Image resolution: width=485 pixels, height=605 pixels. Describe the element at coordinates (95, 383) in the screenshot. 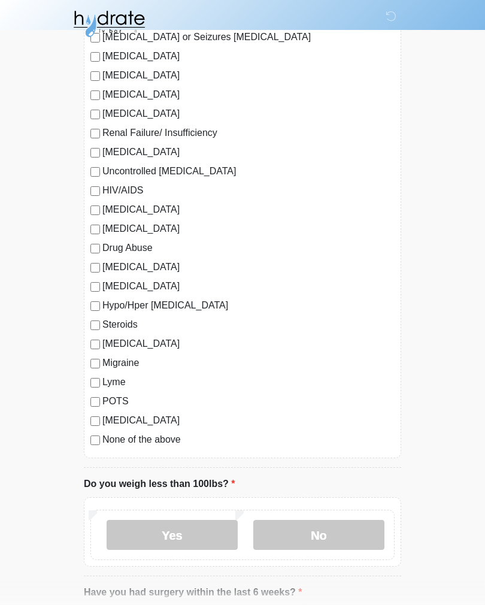

I see `input: Lyme` at that location.